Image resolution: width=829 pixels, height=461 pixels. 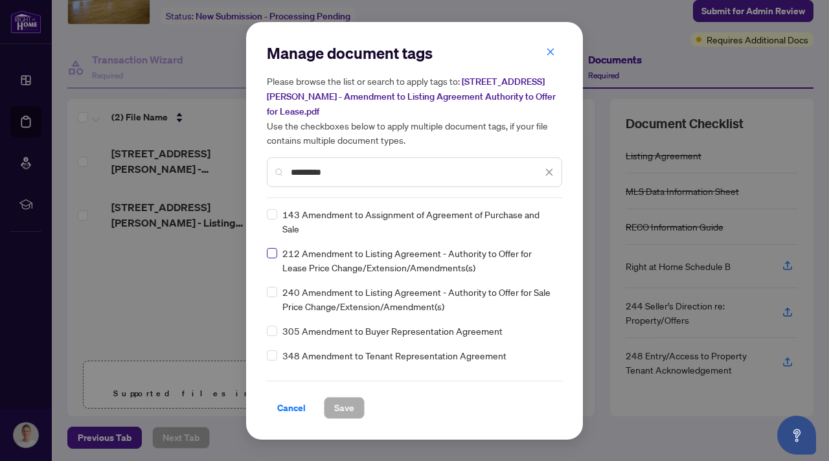 What do you see at coordinates (392, 331) in the screenshot?
I see `span: 305 Amendment to Buyer Representation Agreement` at bounding box center [392, 331].